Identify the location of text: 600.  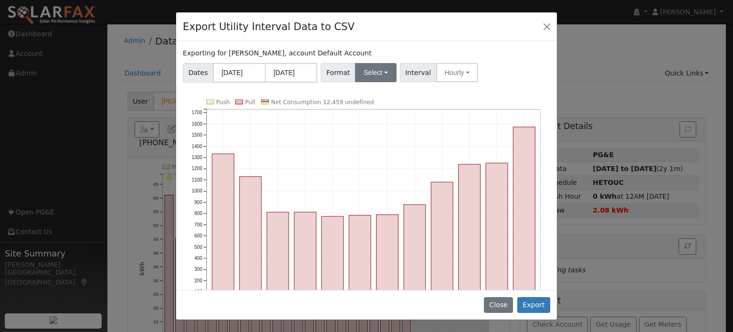
(198, 235).